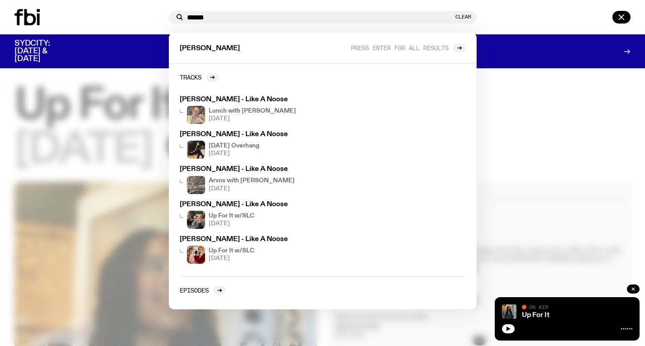 This screenshot has height=346, width=645. What do you see at coordinates (191, 77) in the screenshot?
I see `h2: Tracks` at bounding box center [191, 77].